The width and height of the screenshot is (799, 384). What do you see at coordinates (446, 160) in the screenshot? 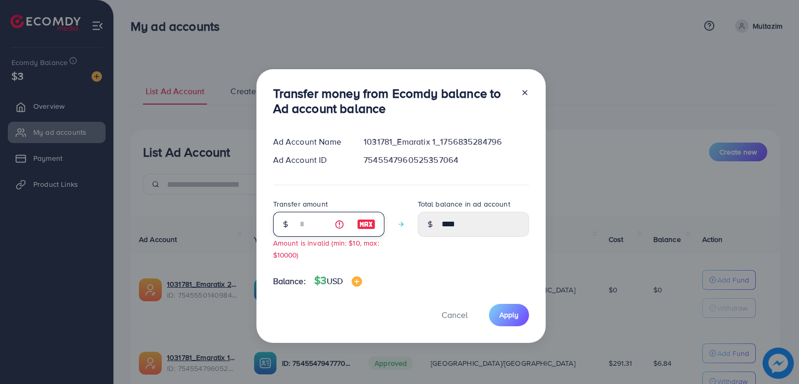
I see `div: 7545547960525357064` at bounding box center [446, 160].